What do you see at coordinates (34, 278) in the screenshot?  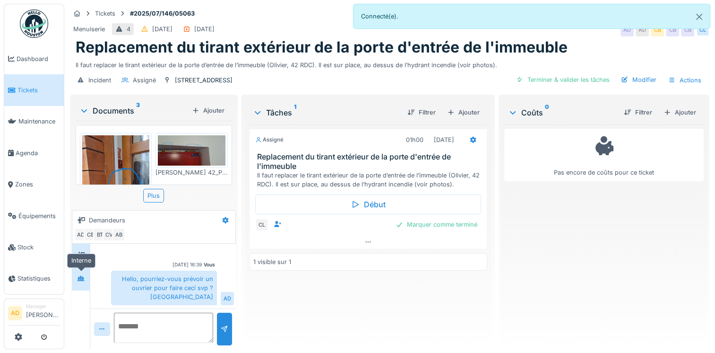 I see `a: Statistiques` at bounding box center [34, 278].